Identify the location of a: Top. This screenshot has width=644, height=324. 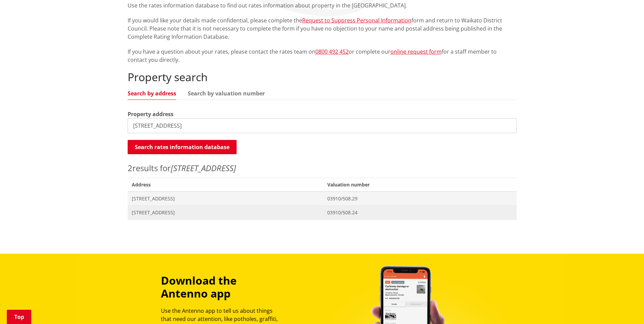
(19, 317).